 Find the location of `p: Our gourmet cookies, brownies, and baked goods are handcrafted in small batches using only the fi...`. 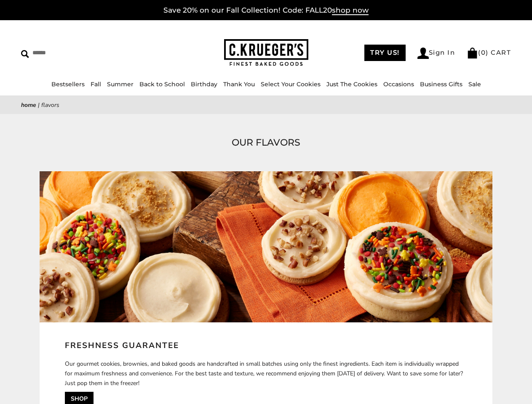

p: Our gourmet cookies, brownies, and baked goods are handcrafted in small batches using only the fi... is located at coordinates (266, 373).